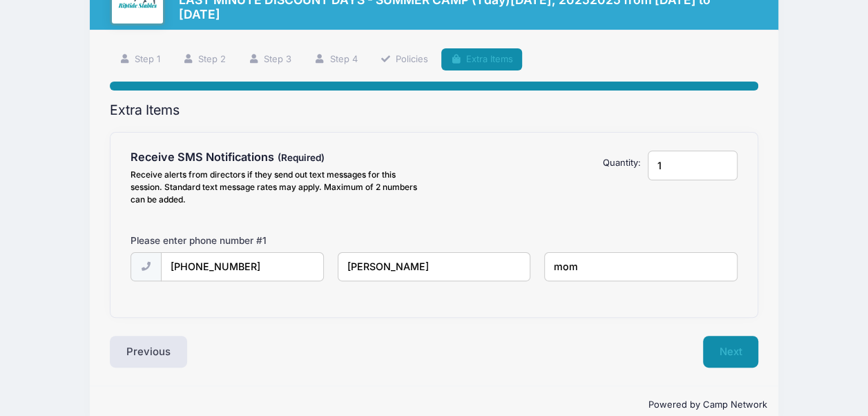 The image size is (868, 416). I want to click on a: Extra Items, so click(482, 59).